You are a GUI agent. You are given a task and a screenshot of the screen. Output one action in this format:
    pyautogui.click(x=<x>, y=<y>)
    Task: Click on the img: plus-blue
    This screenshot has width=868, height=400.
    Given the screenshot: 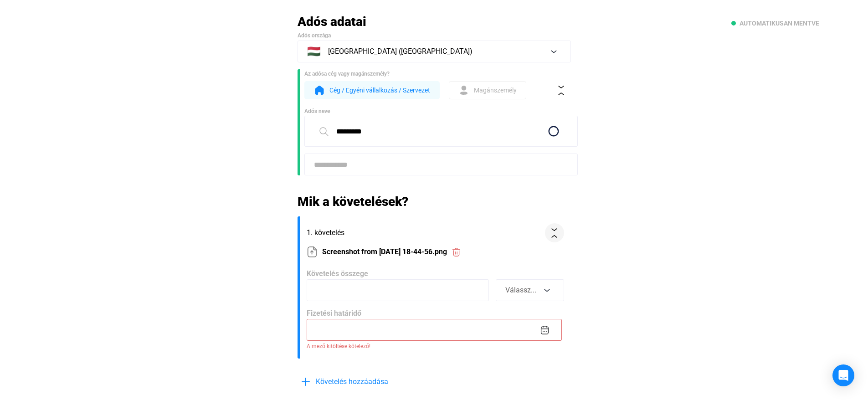 What is the action you would take?
    pyautogui.click(x=306, y=382)
    